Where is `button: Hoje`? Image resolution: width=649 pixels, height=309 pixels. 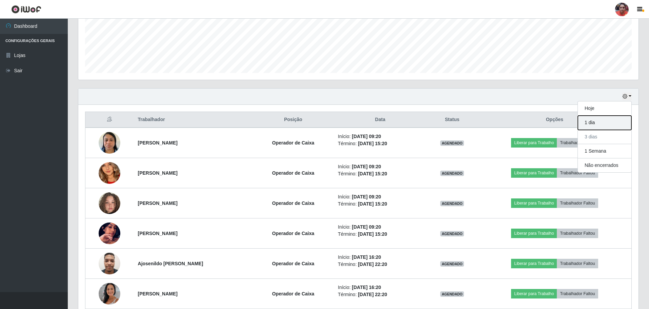
button: Hoje is located at coordinates (605, 108).